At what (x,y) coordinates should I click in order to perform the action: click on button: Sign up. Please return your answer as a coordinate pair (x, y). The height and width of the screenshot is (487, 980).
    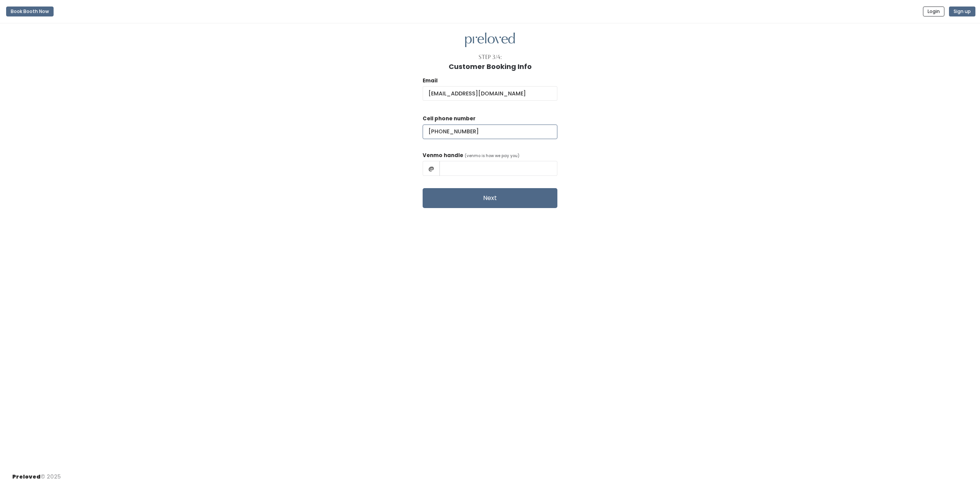
    Looking at the image, I should click on (962, 12).